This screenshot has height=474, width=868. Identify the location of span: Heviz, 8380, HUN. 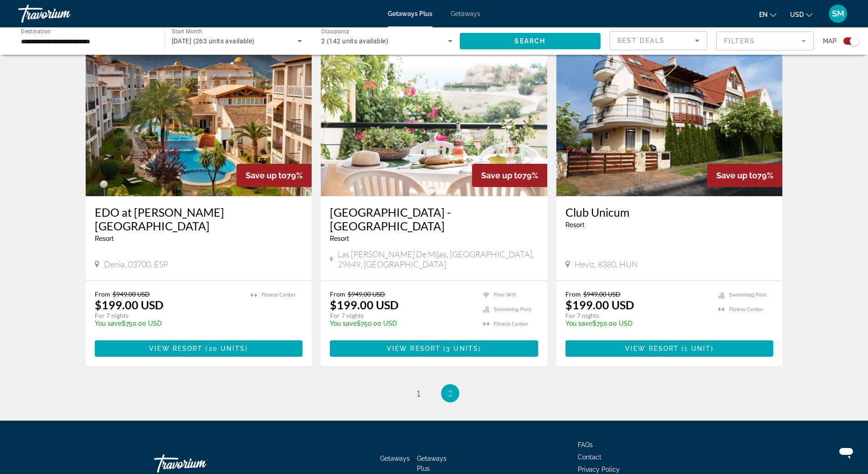
(606, 264).